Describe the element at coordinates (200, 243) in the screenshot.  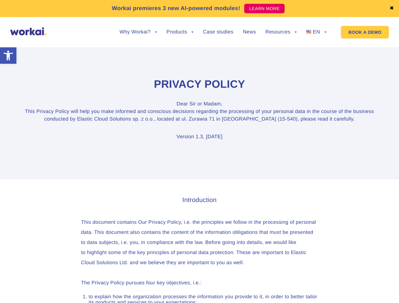
I see `p: This document contains Our Privacy Policy, i.e. the principles we follow in the processing of per...` at that location.